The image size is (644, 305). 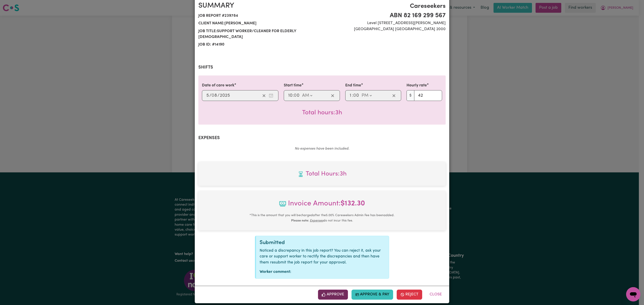 What do you see at coordinates (372, 295) in the screenshot?
I see `button: Approve & Pay` at bounding box center [372, 295].